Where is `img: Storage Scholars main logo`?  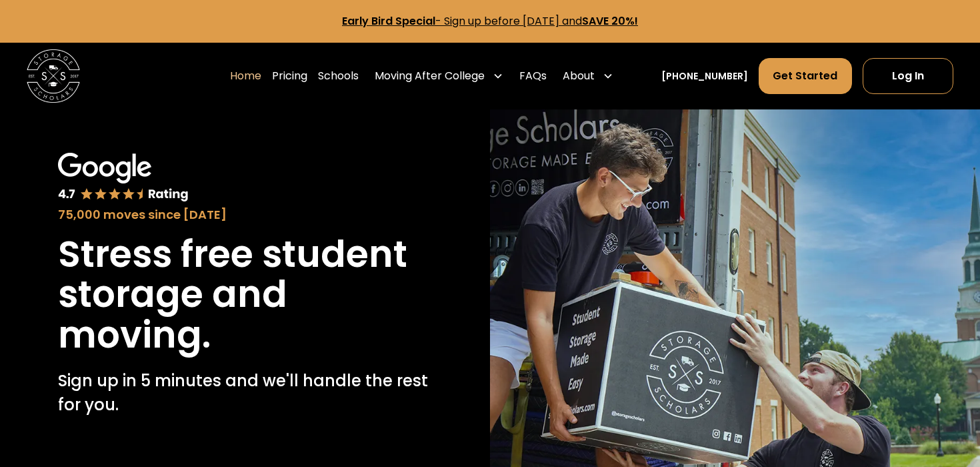
img: Storage Scholars main logo is located at coordinates (54, 76).